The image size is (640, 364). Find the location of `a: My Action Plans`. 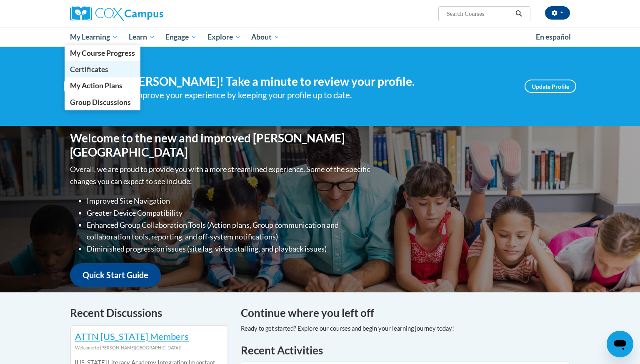

a: My Action Plans is located at coordinates (102, 85).